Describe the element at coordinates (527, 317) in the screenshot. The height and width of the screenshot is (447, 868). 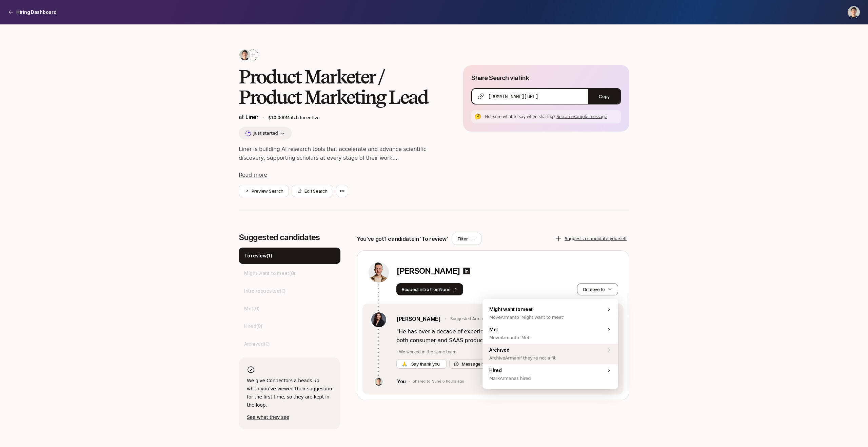
I see `span: Move Arman to 'Might want to meet'` at that location.